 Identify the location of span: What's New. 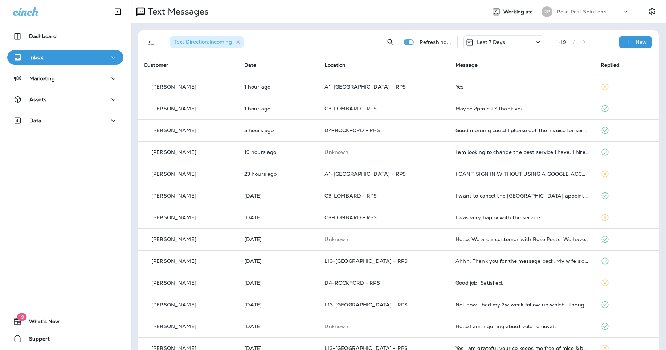
(41, 323).